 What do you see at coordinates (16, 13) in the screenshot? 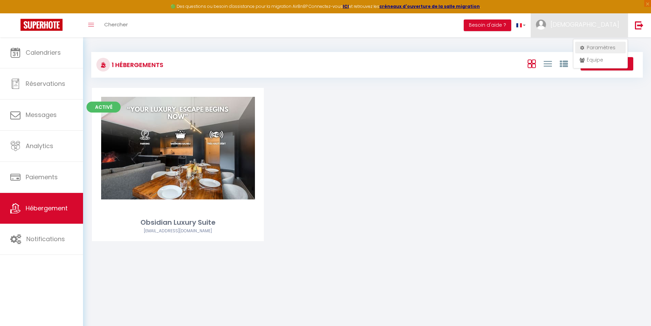
I see `button: Ouvrir le widget de chat LiveChat` at bounding box center [16, 13].